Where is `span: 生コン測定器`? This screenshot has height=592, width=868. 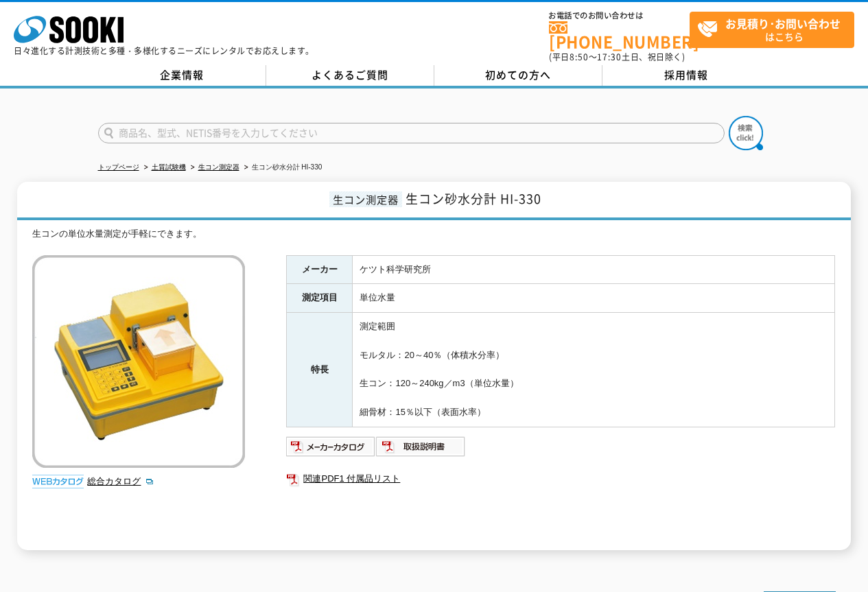
span: 生コン測定器 is located at coordinates (366, 199).